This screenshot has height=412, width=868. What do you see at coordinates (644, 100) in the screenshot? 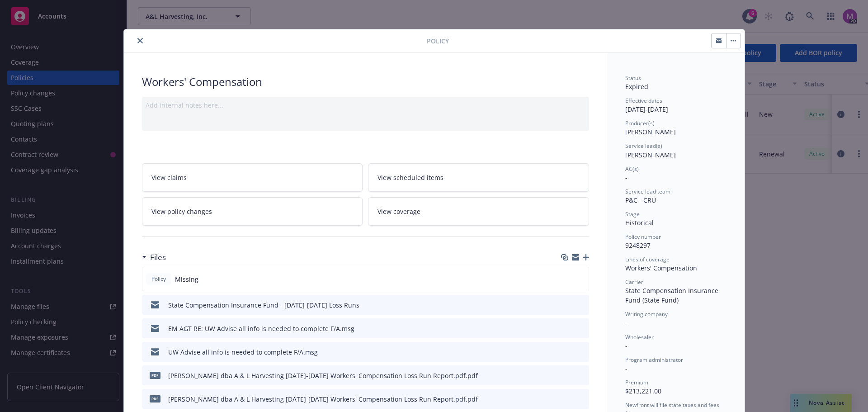
I see `span: Effective dates` at bounding box center [644, 100].